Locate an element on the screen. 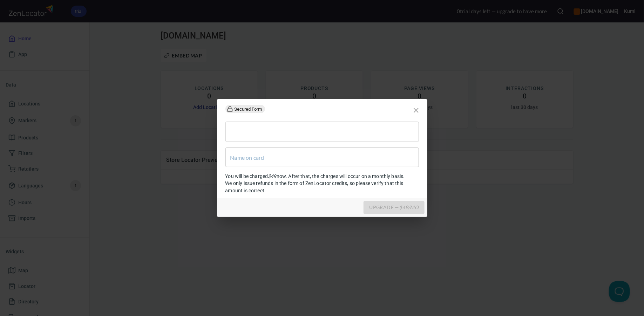 Image resolution: width=644 pixels, height=316 pixels. em: $ 49 is located at coordinates (272, 176).